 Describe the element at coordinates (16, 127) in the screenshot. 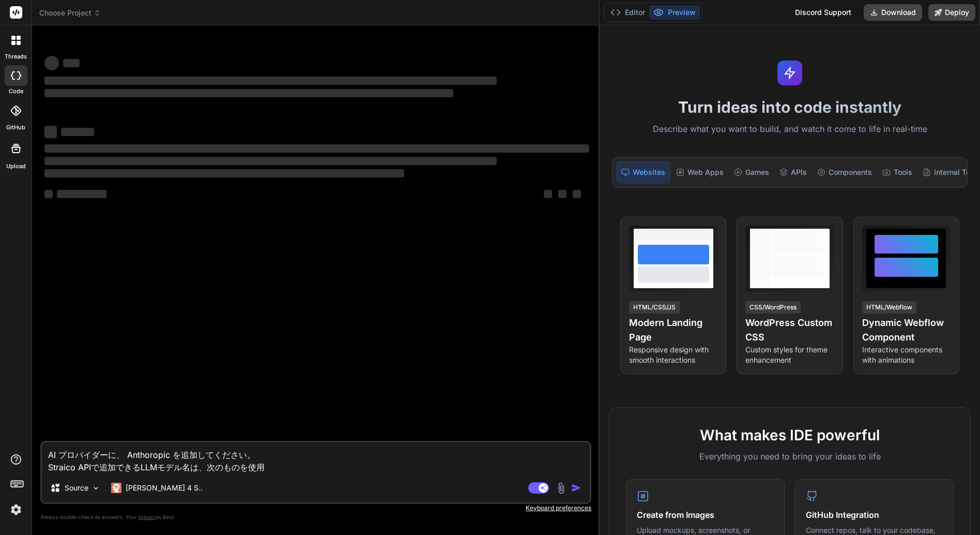

I see `label: GitHub` at that location.